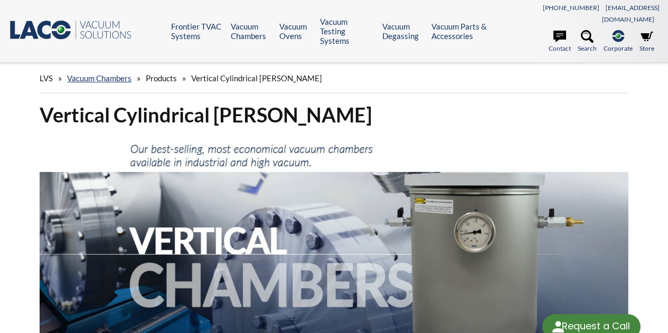 This screenshot has height=333, width=668. Describe the element at coordinates (161, 78) in the screenshot. I see `span: Products` at that location.